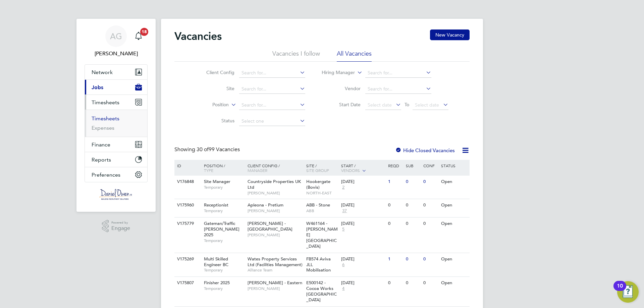 The height and width of the screenshot is (308, 644). I want to click on div: Start /, so click(363, 168).